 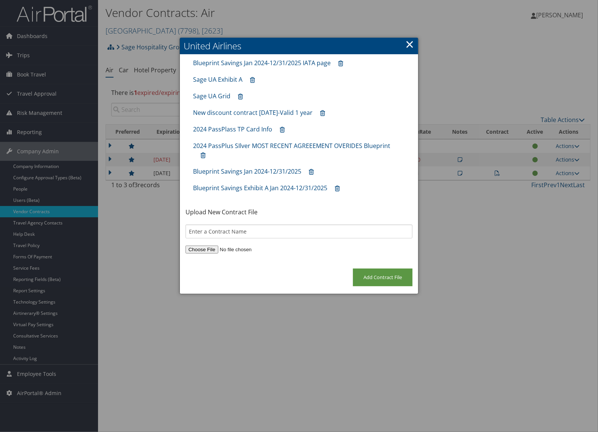 I want to click on a: Blueprint Savings Jan 2024-12/31/2025 IATA page, so click(x=262, y=63).